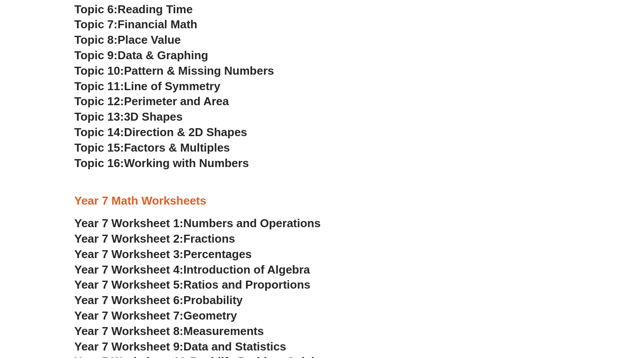  Describe the element at coordinates (136, 25) in the screenshot. I see `a: Topic 7:Financial Math` at that location.